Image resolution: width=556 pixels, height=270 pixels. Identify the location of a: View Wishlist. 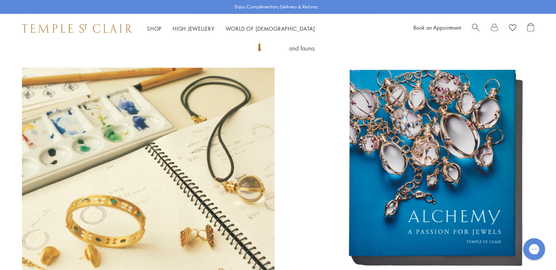
(513, 29).